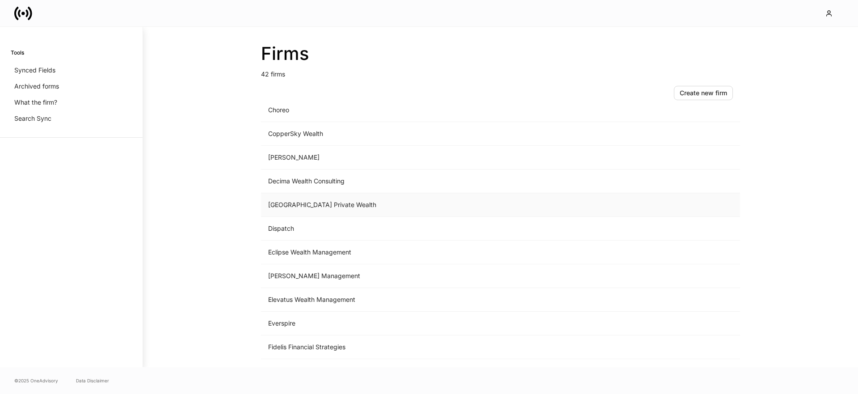 Image resolution: width=858 pixels, height=394 pixels. Describe the element at coordinates (426, 110) in the screenshot. I see `td: Choreo` at that location.